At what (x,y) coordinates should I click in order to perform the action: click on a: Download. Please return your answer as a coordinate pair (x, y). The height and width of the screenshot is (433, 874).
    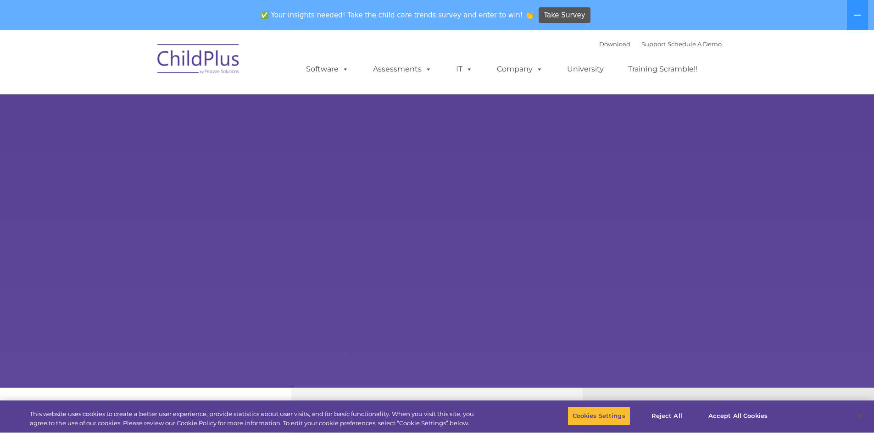
    Looking at the image, I should click on (614, 44).